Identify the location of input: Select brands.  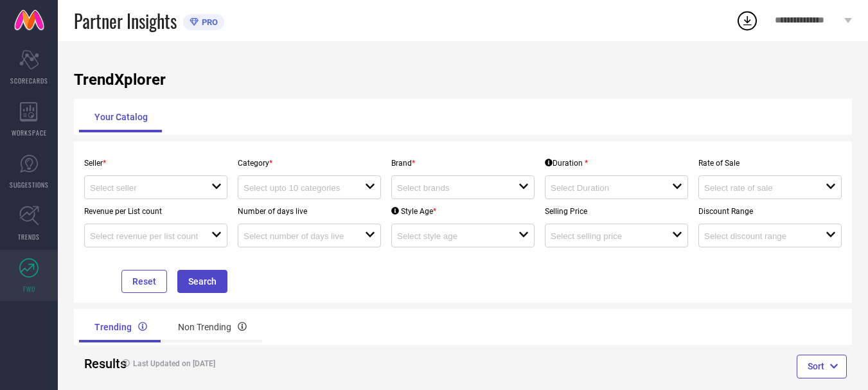
(452, 188).